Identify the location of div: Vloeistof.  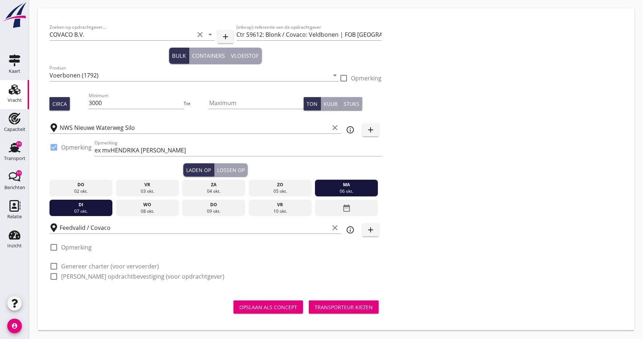
(245, 56).